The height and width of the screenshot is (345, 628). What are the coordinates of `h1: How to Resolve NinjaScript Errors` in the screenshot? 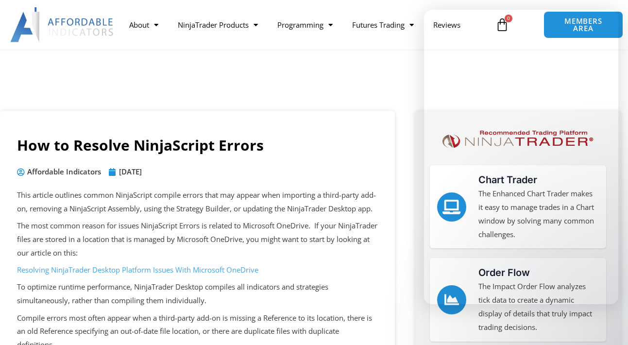 It's located at (197, 145).